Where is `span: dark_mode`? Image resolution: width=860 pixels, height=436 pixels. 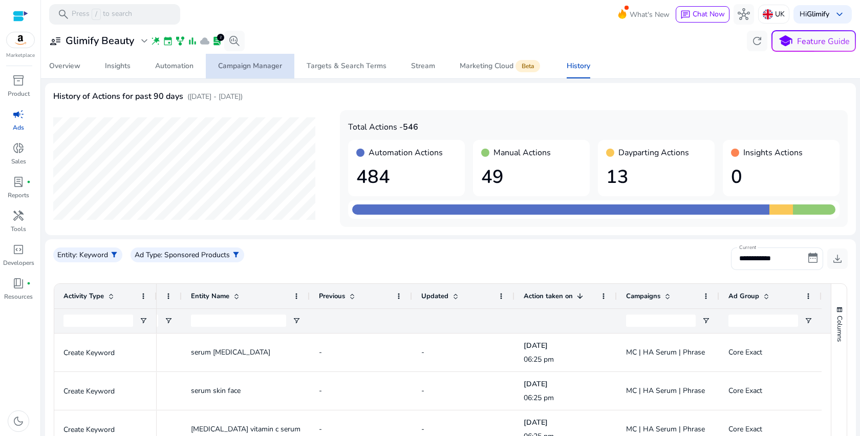
span: dark_mode is located at coordinates (18, 421).